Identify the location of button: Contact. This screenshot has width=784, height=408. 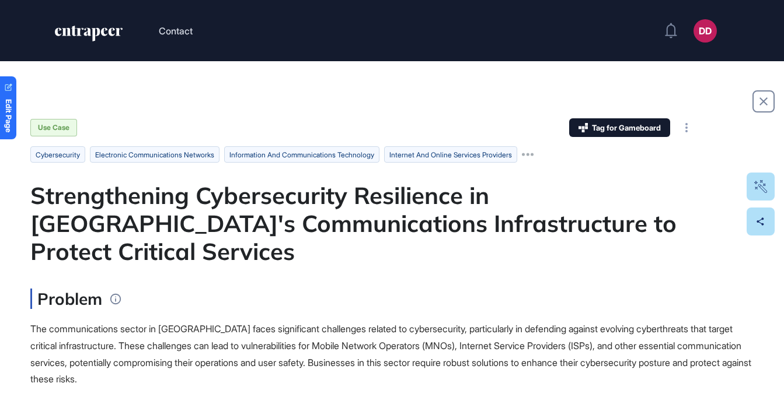
(176, 31).